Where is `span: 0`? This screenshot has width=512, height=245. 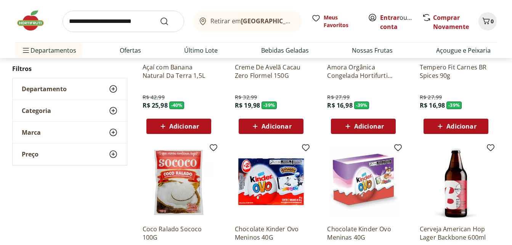
span: 0 is located at coordinates (493, 21).